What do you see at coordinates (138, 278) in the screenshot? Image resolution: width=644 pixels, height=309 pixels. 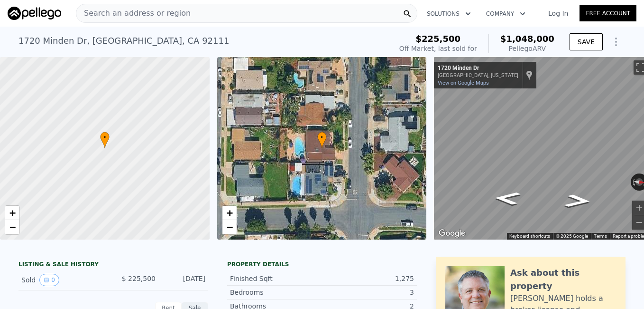 I see `span: $ 225,500` at bounding box center [138, 278].